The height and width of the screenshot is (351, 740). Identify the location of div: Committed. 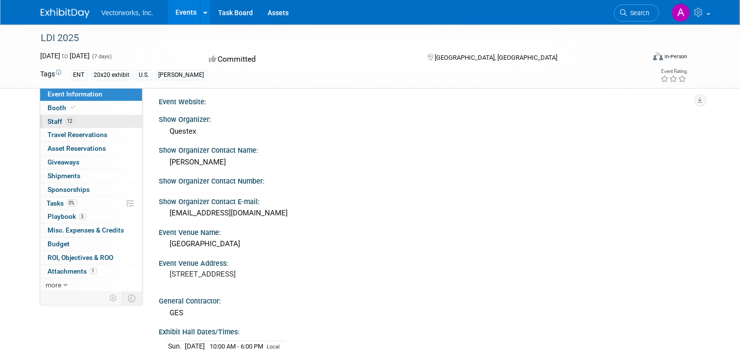
(309, 59).